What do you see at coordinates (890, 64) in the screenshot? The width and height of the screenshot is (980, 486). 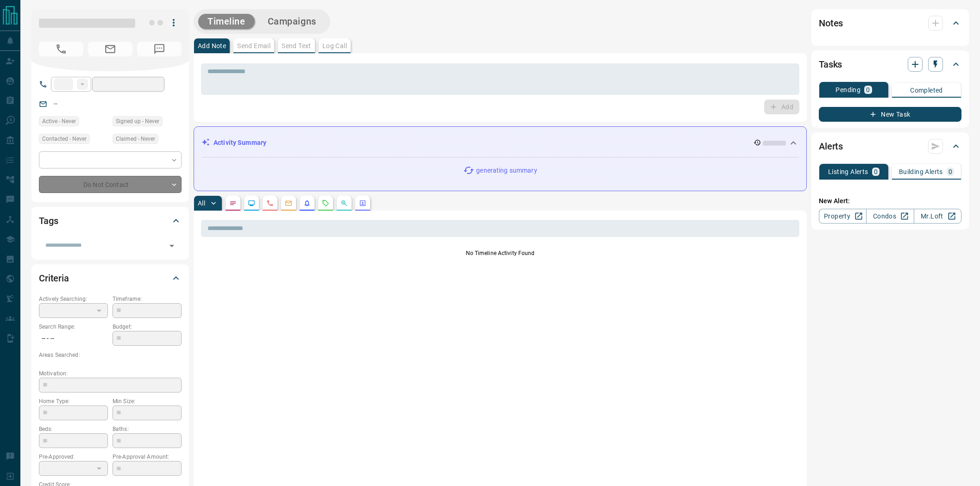 I see `div: Tasks` at bounding box center [890, 64].